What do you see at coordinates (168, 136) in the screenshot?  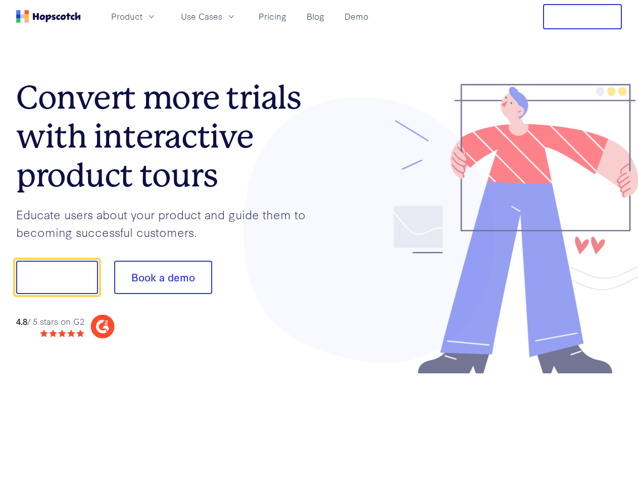 I see `h1: Convert more trials with interactive product tours` at bounding box center [168, 136].